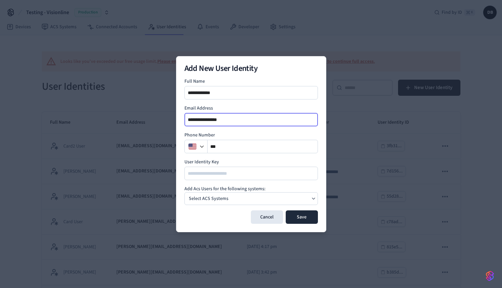 Image resolution: width=502 pixels, height=288 pixels. What do you see at coordinates (251, 135) in the screenshot?
I see `label: Phone Number` at bounding box center [251, 135].